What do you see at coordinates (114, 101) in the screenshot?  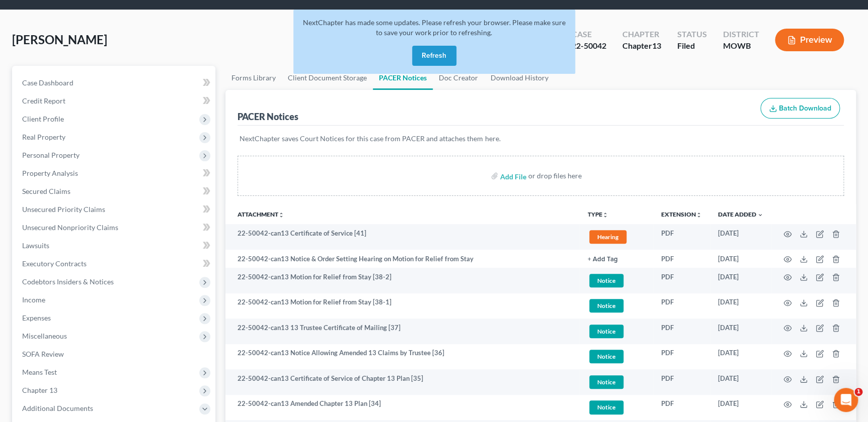 I see `a: Credit Report` at bounding box center [114, 101].